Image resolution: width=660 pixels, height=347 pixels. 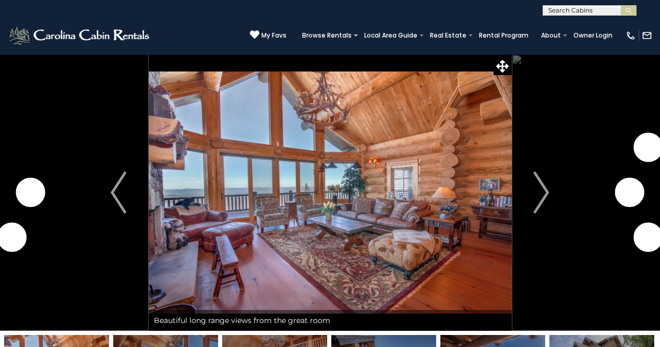 I want to click on a: Real Estate, so click(x=448, y=35).